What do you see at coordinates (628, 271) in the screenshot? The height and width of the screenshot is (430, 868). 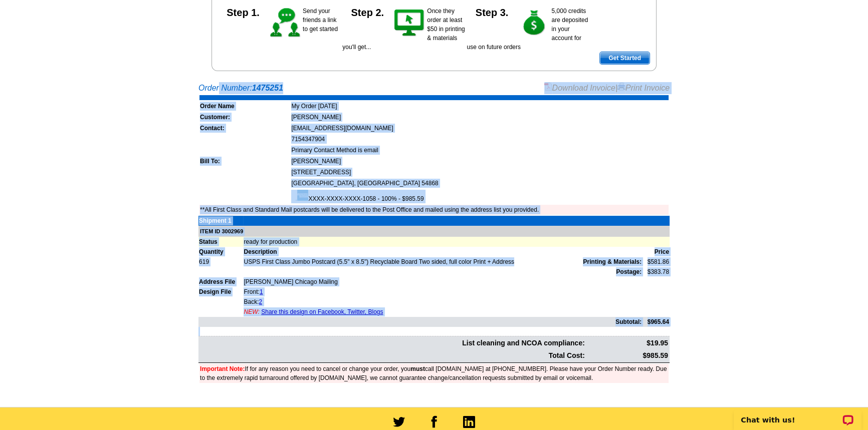 I see `strong: Postage:` at bounding box center [628, 271].